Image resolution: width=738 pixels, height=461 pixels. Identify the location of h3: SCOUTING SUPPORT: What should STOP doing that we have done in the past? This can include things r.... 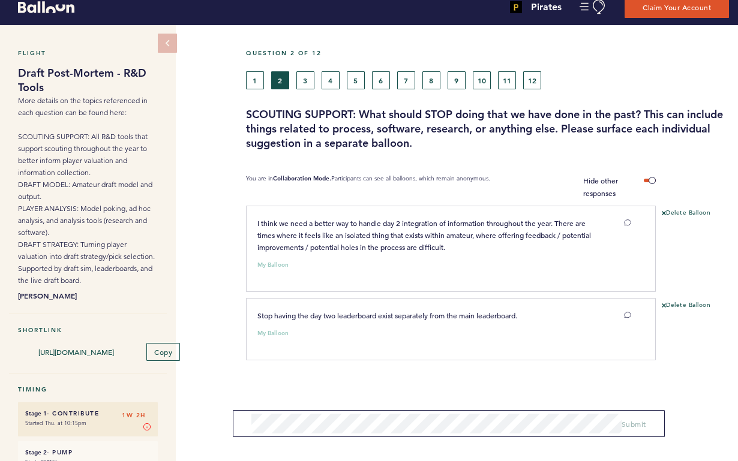
(487, 129).